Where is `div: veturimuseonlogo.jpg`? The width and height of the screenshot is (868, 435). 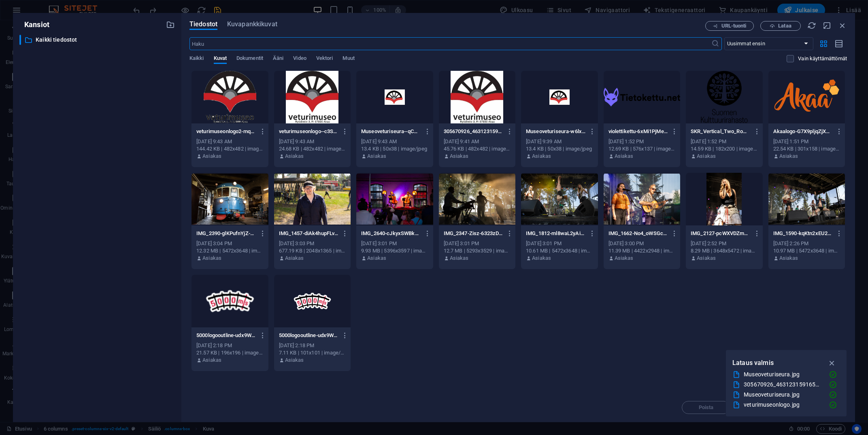 div: veturimuseonlogo.jpg is located at coordinates (783, 405).